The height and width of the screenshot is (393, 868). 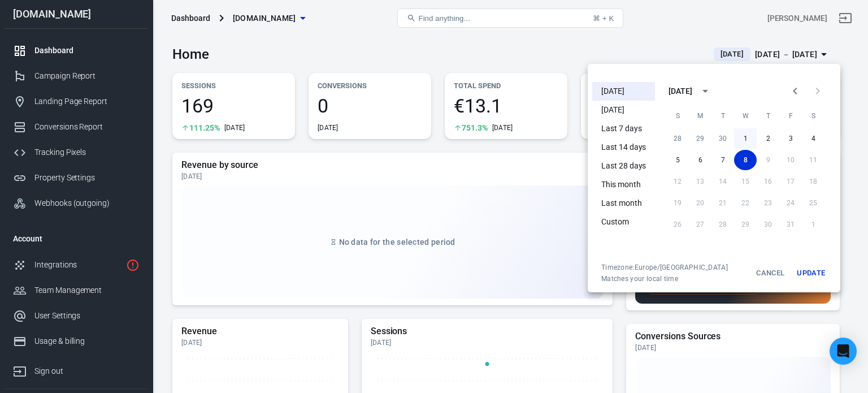 What do you see at coordinates (623, 166) in the screenshot?
I see `li: Last 28 days` at bounding box center [623, 166].